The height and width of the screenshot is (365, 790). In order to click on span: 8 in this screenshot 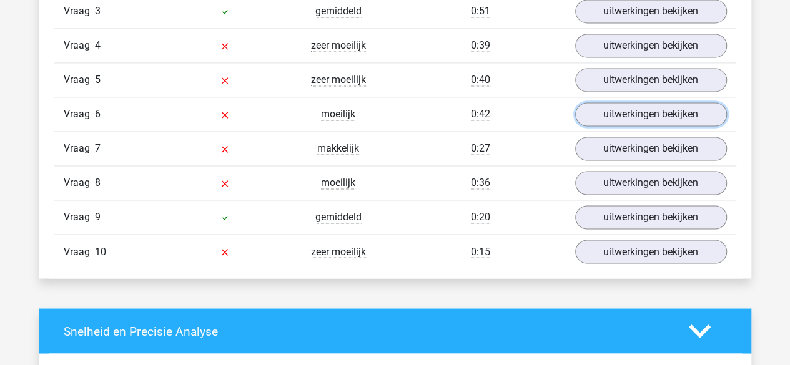, I will do `click(97, 182)`.